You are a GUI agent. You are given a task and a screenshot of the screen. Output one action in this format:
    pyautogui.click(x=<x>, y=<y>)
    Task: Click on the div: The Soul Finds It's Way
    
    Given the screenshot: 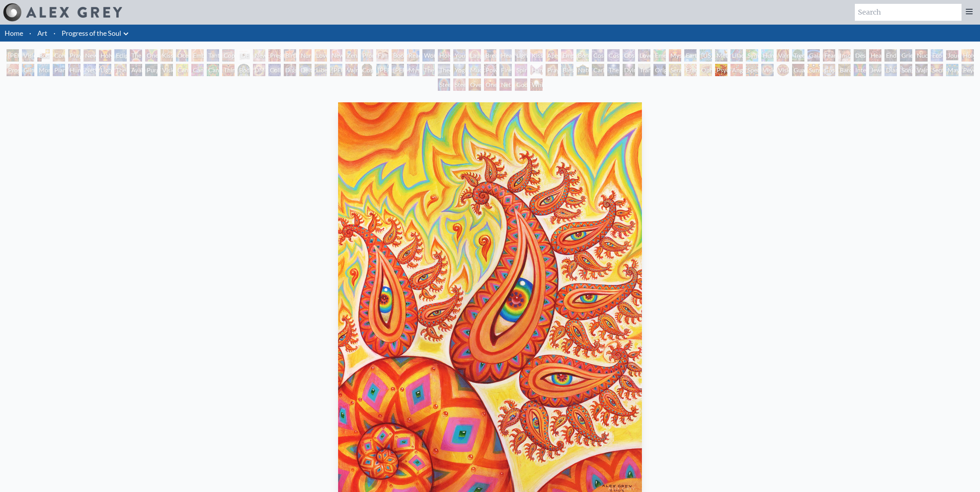 What is the action you would take?
    pyautogui.click(x=613, y=70)
    